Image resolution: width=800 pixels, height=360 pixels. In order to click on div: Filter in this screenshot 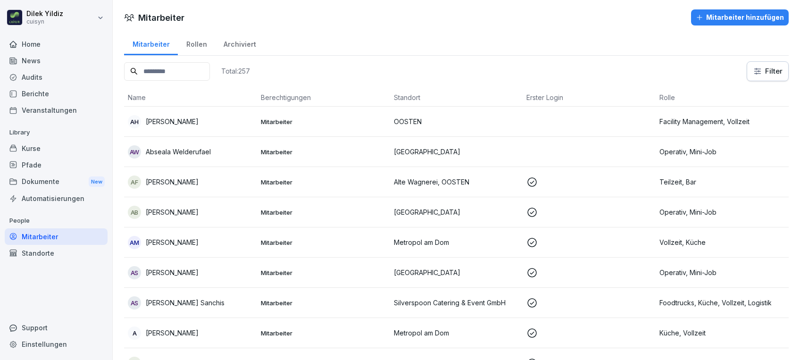, I will do `click(767, 71)`.